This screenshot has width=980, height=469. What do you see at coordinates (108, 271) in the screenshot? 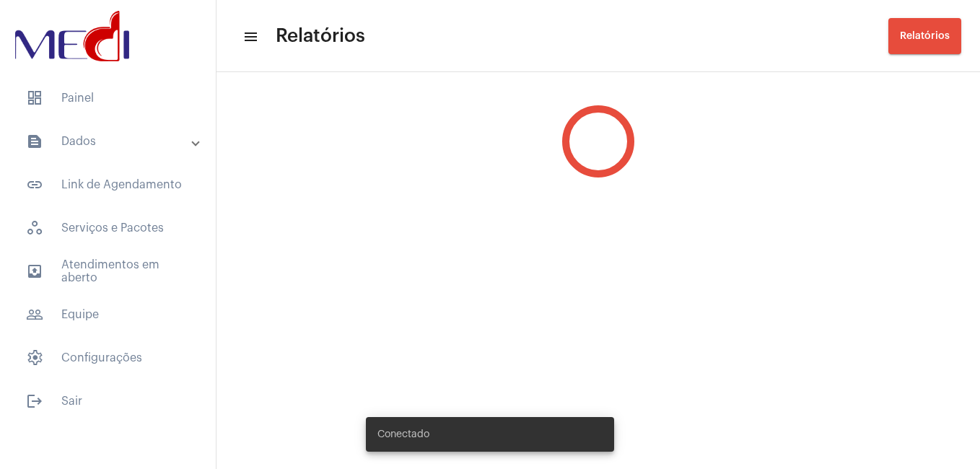
I see `span: Atendimentos em aberto` at bounding box center [108, 271].